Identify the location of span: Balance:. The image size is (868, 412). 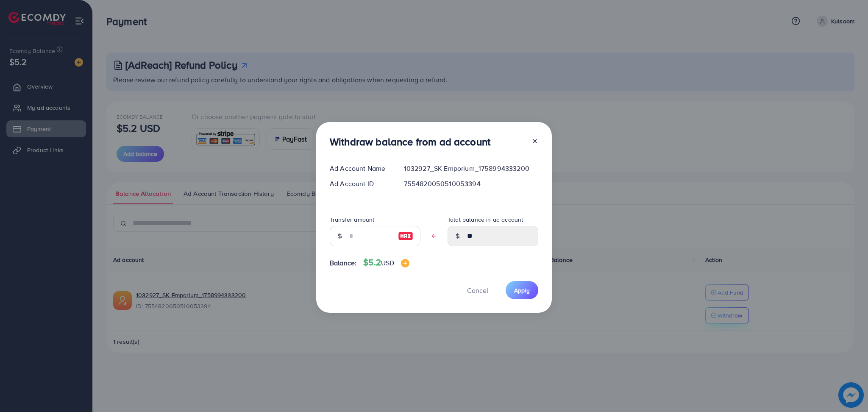
(343, 263).